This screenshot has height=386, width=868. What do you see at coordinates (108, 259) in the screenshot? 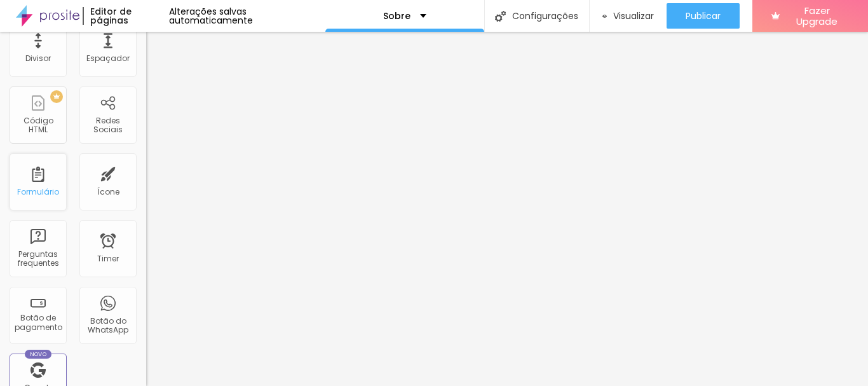
I see `div: Timer` at bounding box center [108, 259].